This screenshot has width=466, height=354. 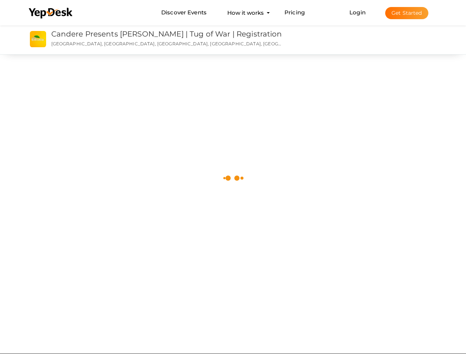 I want to click on img: loading.svg, so click(x=233, y=178).